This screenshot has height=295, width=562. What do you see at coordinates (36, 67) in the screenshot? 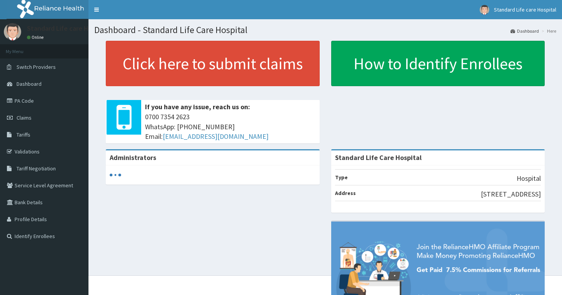
I see `span: Switch Providers` at bounding box center [36, 67].